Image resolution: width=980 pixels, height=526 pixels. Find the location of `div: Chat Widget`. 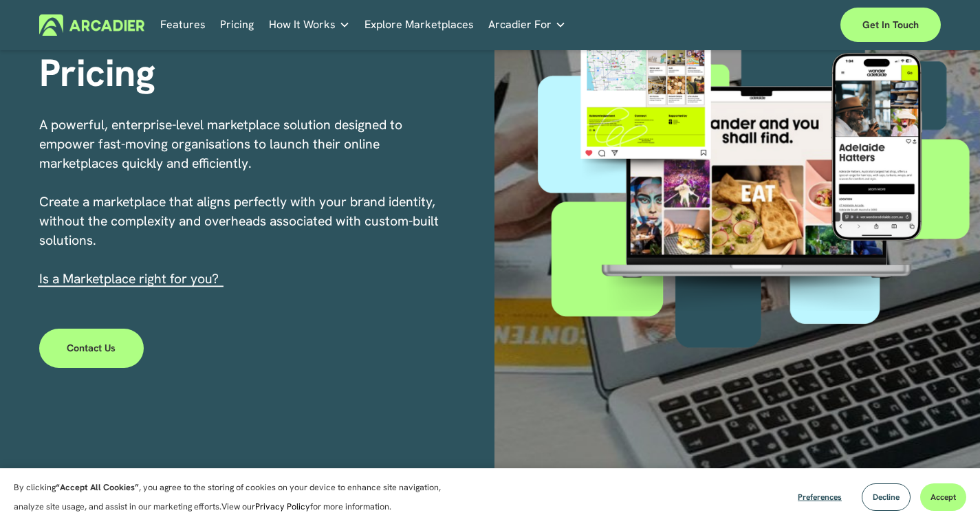

div: Chat Widget is located at coordinates (945, 493).